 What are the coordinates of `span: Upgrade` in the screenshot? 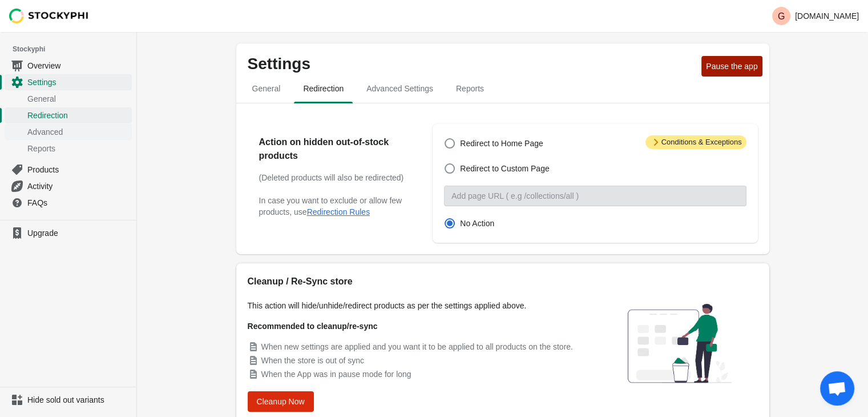 It's located at (78, 233).